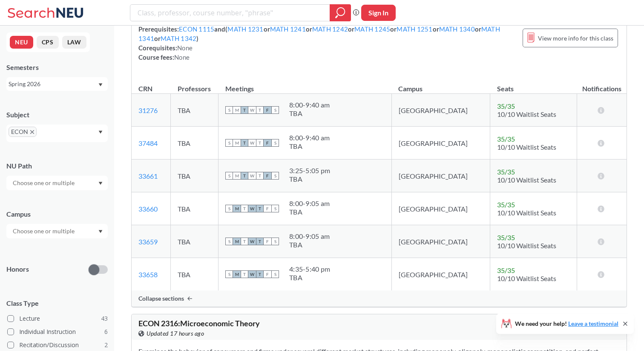 This screenshot has height=351, width=644. What do you see at coordinates (414, 29) in the screenshot?
I see `a: MATH 1251` at bounding box center [414, 29].